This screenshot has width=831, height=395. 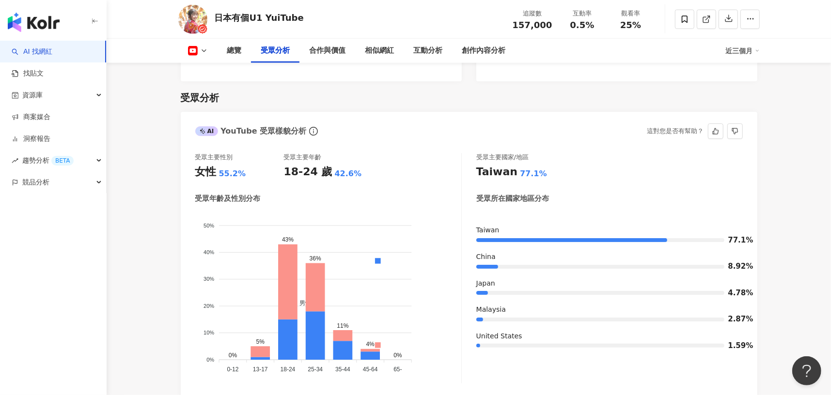 I want to click on div: 77.1%, so click(x=533, y=174).